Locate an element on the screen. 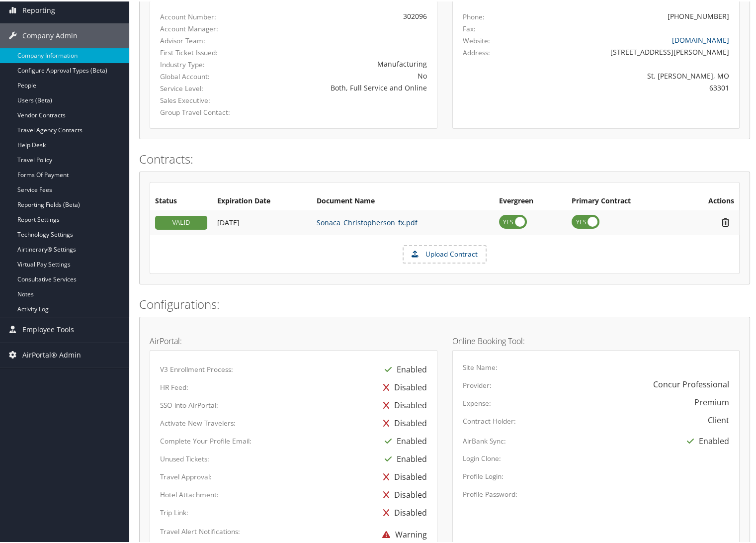 This screenshot has height=543, width=756. label: Industry Type: is located at coordinates (199, 63).